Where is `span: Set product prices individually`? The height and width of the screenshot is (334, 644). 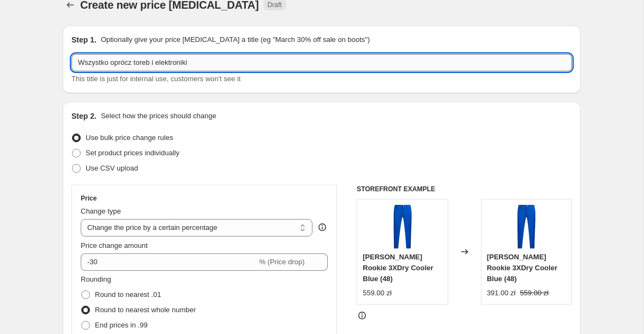 span: Set product prices individually is located at coordinates (132, 153).